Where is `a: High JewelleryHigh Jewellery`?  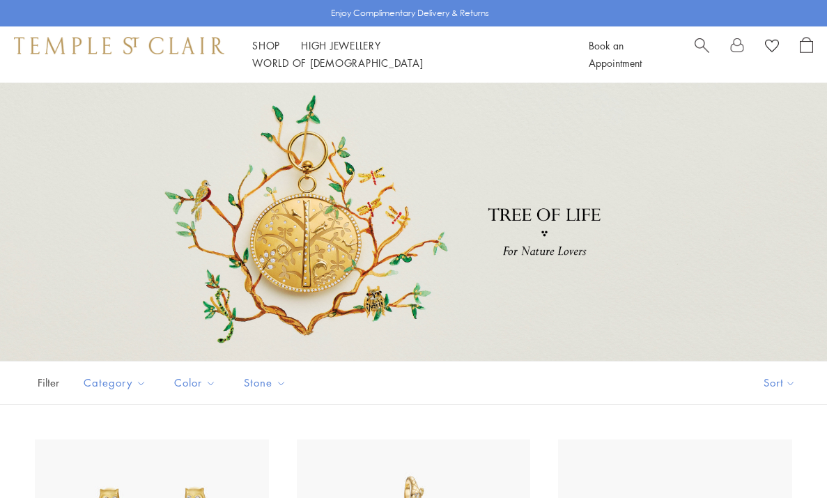
a: High JewelleryHigh Jewellery is located at coordinates (341, 45).